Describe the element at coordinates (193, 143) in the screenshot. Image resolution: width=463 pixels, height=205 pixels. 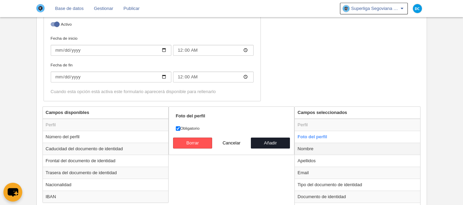
I see `button: Borrar` at that location.